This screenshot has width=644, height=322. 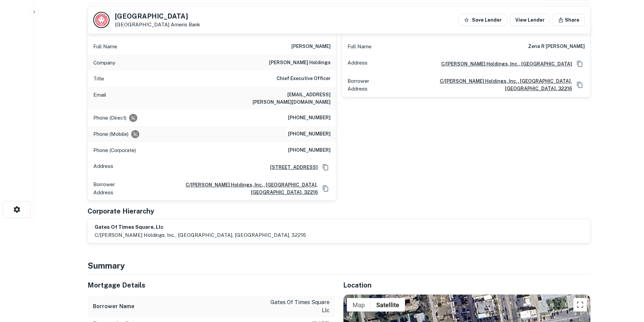 What do you see at coordinates (483, 20) in the screenshot?
I see `button: Save Lender` at bounding box center [483, 20].